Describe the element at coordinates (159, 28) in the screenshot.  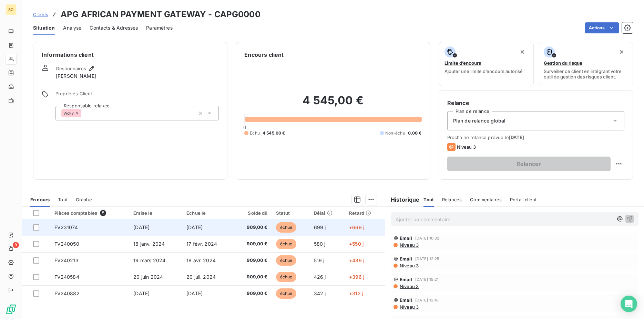
I see `span: Paramètres` at that location.